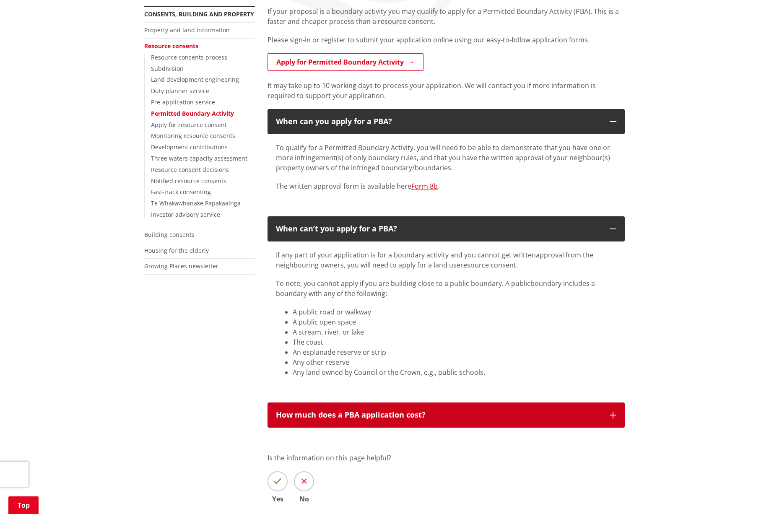 The image size is (769, 514). Describe the element at coordinates (455, 322) in the screenshot. I see `li: A public open space​` at that location.